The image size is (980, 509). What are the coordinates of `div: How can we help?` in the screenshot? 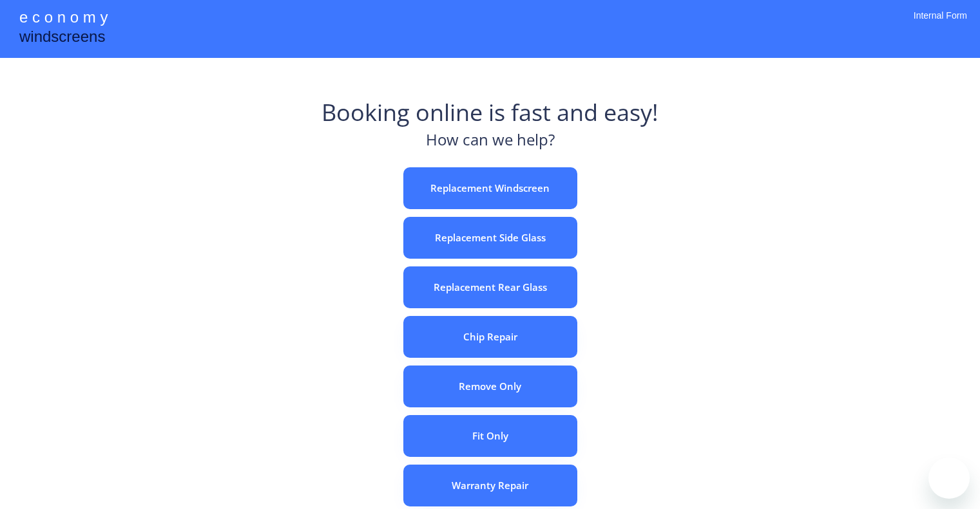 It's located at (490, 143).